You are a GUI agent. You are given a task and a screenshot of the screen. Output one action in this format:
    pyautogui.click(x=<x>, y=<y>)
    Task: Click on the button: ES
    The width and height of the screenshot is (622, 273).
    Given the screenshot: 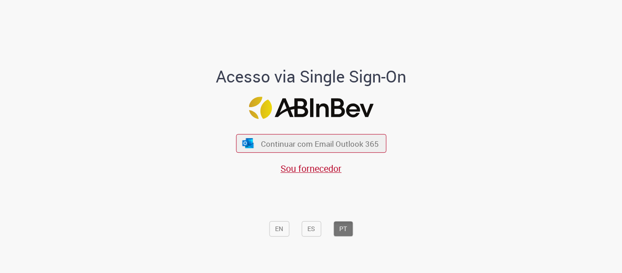 What is the action you would take?
    pyautogui.click(x=311, y=228)
    